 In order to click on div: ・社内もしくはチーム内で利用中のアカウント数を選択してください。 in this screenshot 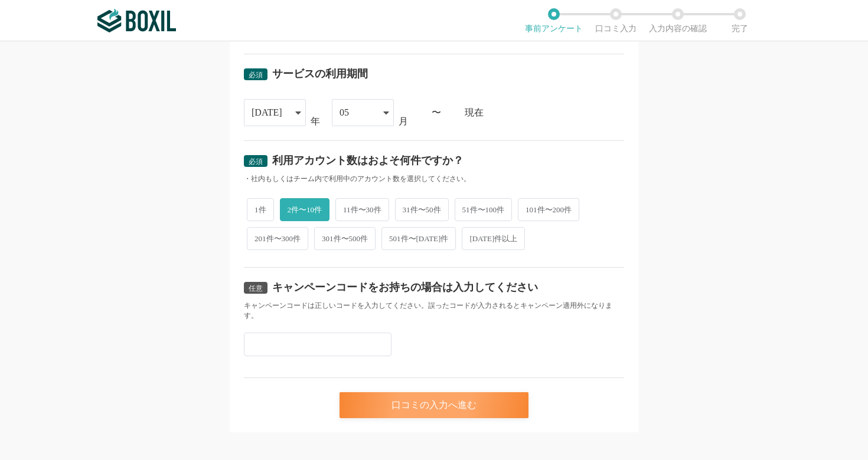, I will do `click(434, 179)`.